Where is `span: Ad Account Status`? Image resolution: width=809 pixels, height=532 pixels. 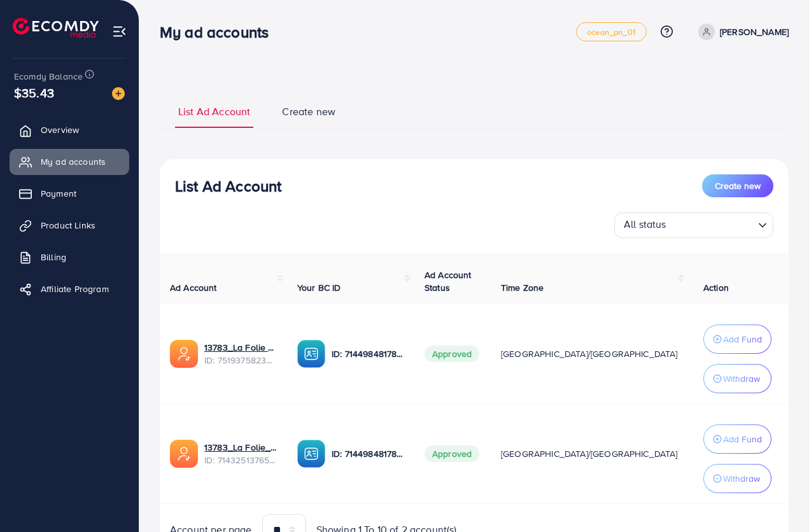
span: Ad Account Status is located at coordinates (448, 281).